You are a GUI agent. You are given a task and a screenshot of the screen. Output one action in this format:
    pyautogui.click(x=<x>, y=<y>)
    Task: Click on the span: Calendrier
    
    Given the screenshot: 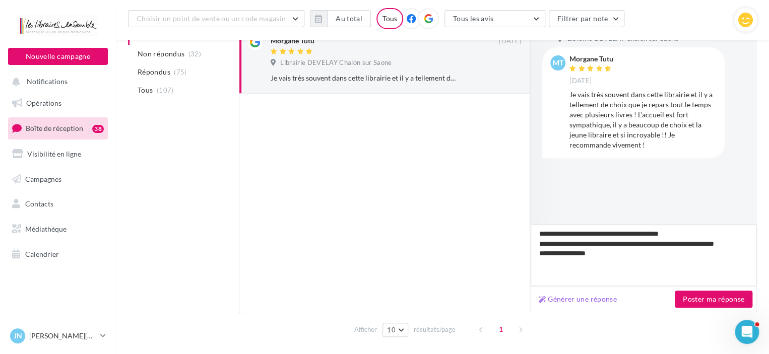 What is the action you would take?
    pyautogui.click(x=42, y=254)
    